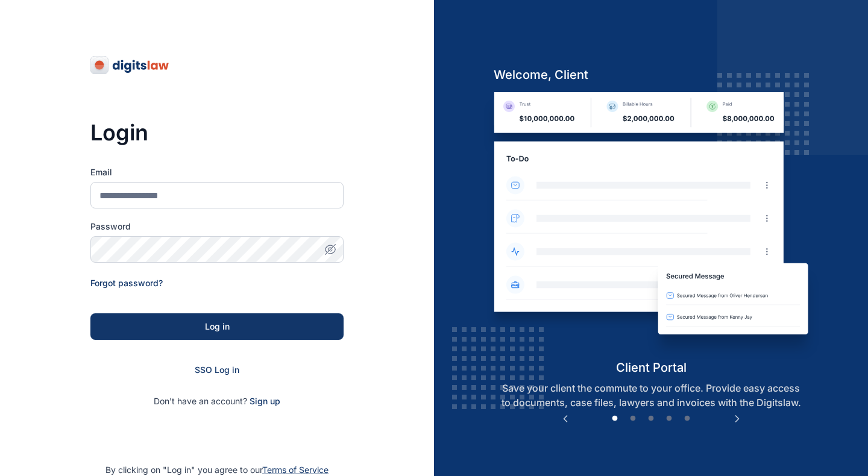  Describe the element at coordinates (651, 226) in the screenshot. I see `img: client-portal` at that location.